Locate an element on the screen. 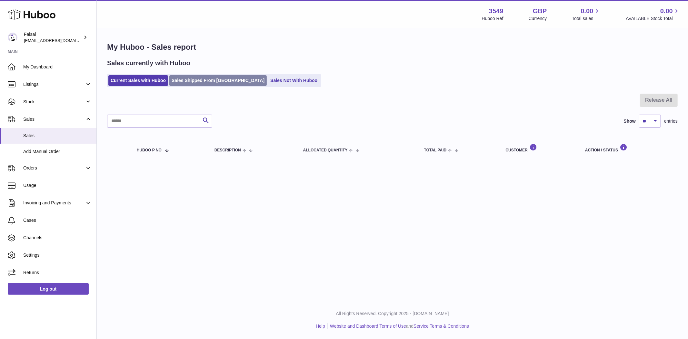 Image resolution: width=688 pixels, height=339 pixels. a: Help is located at coordinates (320, 326).